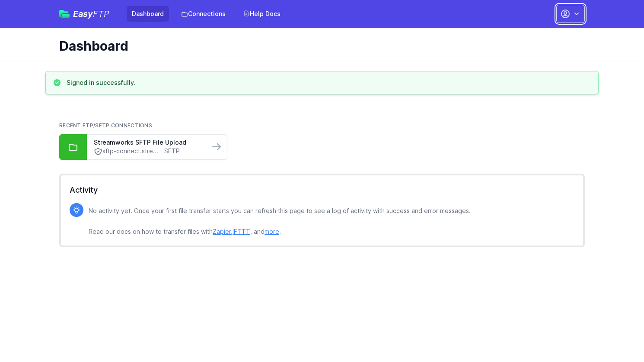 The height and width of the screenshot is (362, 644). Describe the element at coordinates (279, 221) in the screenshot. I see `p: No activity yet. Once your first file transfer starts you can refresh this page to see a log of a...` at that location.